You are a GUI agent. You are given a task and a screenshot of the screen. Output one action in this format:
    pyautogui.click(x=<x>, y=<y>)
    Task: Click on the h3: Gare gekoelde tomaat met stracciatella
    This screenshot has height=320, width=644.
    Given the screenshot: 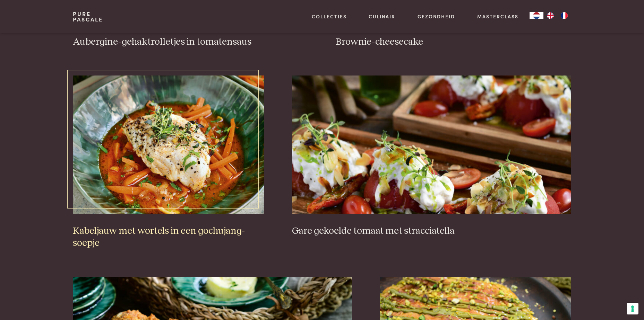 What is the action you would take?
    pyautogui.click(x=432, y=231)
    